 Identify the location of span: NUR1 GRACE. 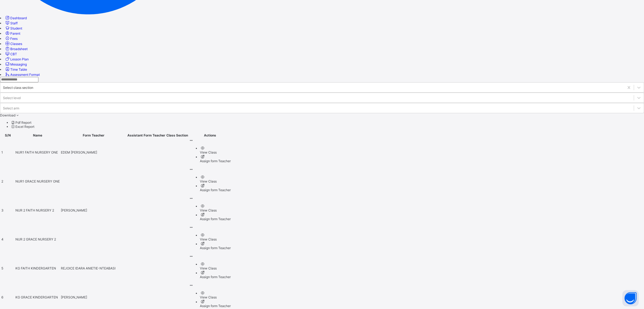
(26, 181).